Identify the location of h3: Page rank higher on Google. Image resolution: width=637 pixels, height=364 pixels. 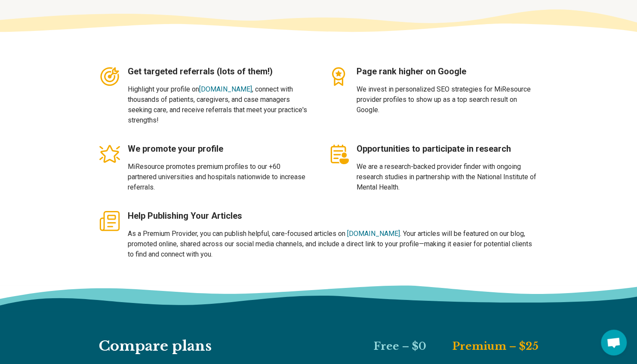
(447, 72).